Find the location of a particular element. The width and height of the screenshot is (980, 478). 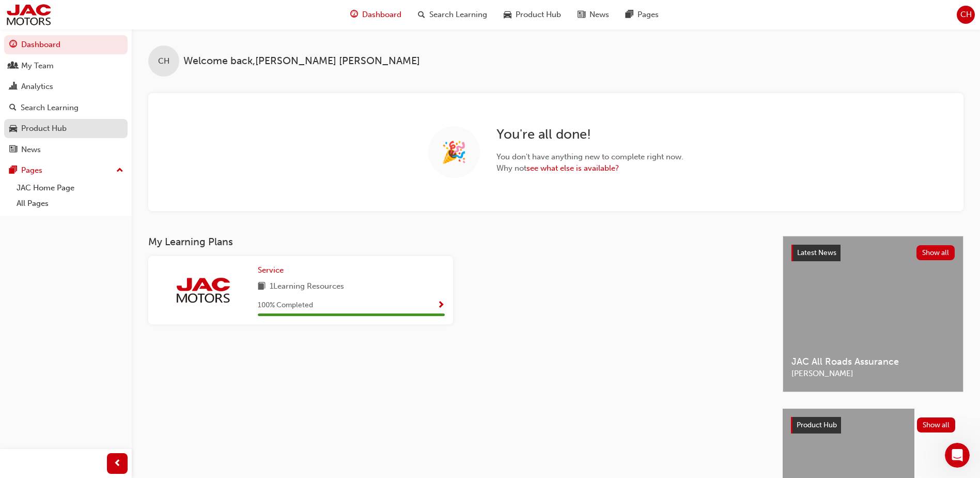

a: guage-iconDashboard is located at coordinates (376, 14).